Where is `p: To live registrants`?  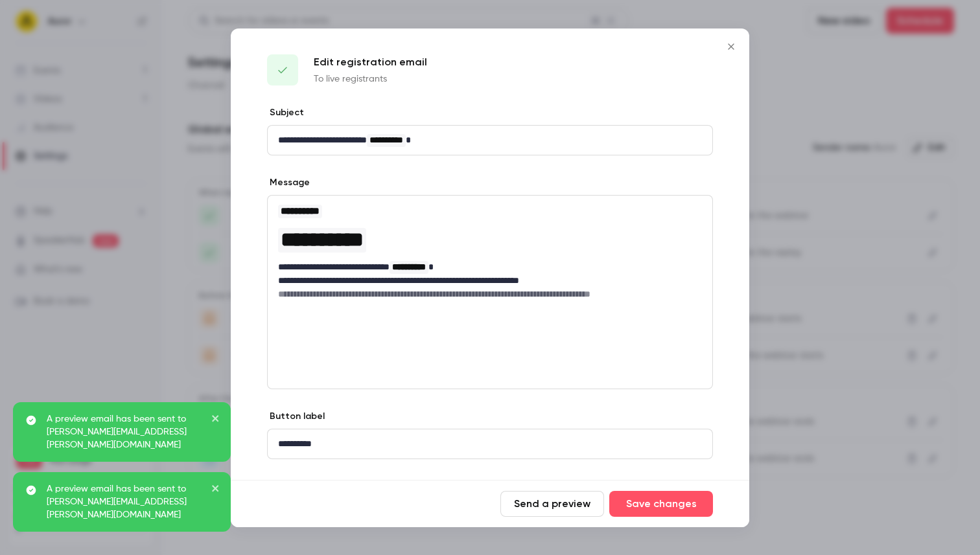
p: To live registrants is located at coordinates (370, 79).